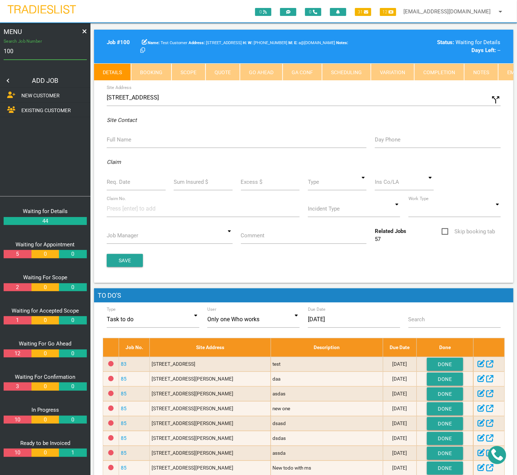 This screenshot has width=517, height=475. What do you see at coordinates (17, 254) in the screenshot?
I see `a: 5` at bounding box center [17, 254].